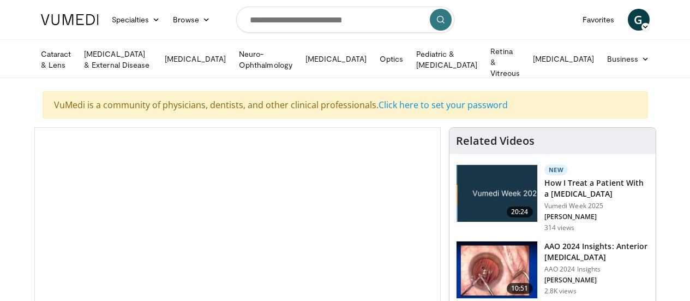 The width and height of the screenshot is (690, 301). I want to click on img: VuMedi Logo, so click(70, 20).